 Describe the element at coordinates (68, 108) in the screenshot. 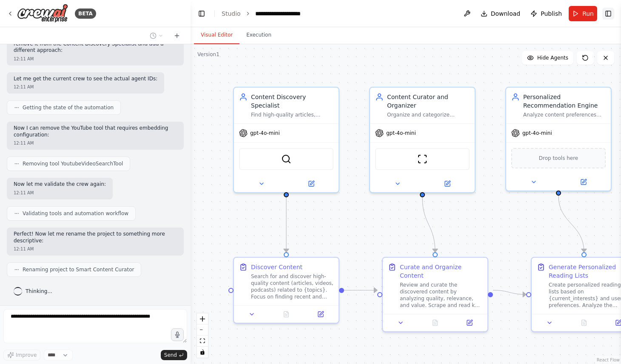

I see `span: Getting the state of the automation` at that location.